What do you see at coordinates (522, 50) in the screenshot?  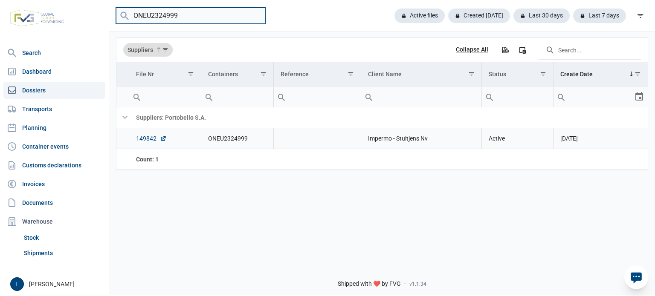 I see `div: Column Chooser` at bounding box center [522, 50].